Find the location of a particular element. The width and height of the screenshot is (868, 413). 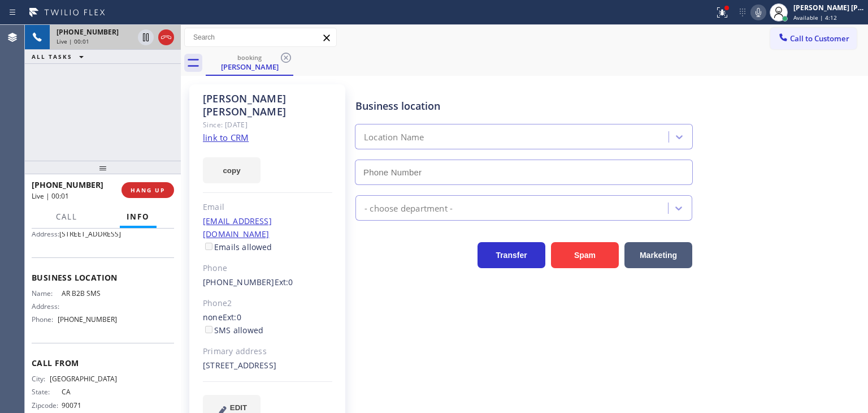

a: link to CRM is located at coordinates (225, 137).